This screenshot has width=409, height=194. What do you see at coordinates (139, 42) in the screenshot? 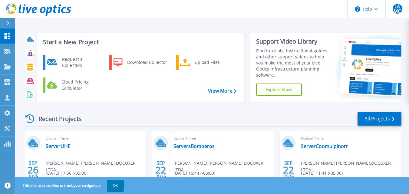
I see `h3: Start a New Project` at bounding box center [139, 42].